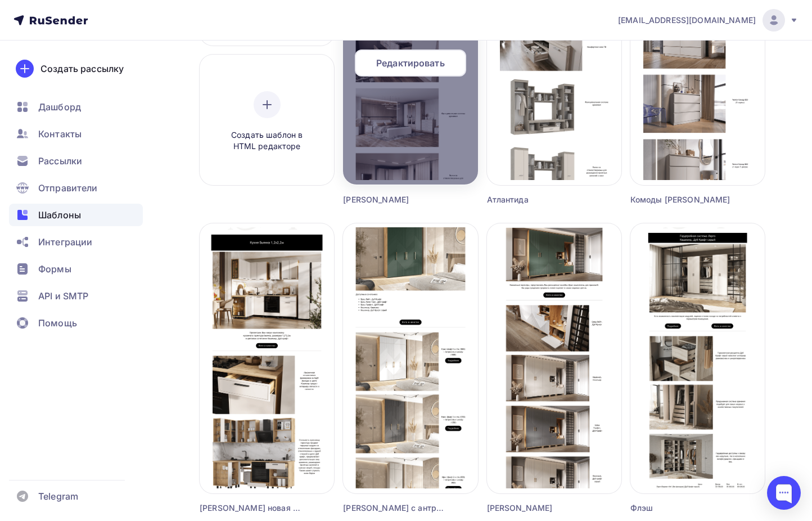  Describe the element at coordinates (57, 323) in the screenshot. I see `span: Помощь` at that location.